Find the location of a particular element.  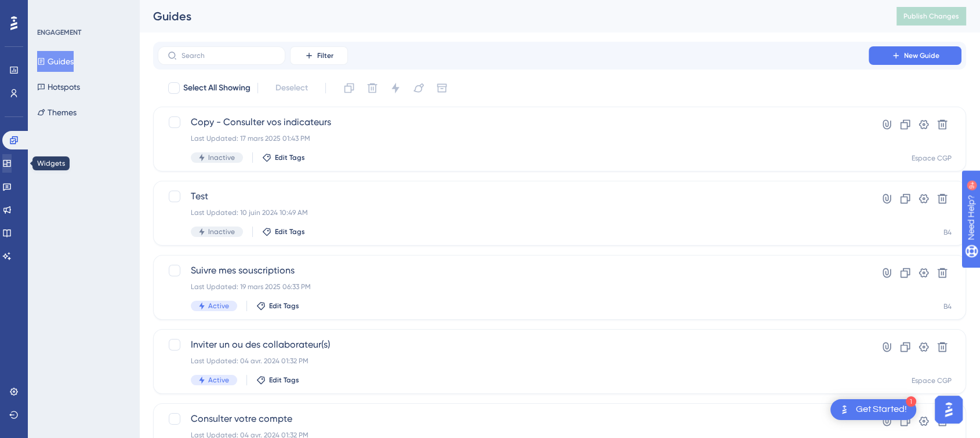

span: Copy - Consulter vos indicateurs is located at coordinates (513, 122).